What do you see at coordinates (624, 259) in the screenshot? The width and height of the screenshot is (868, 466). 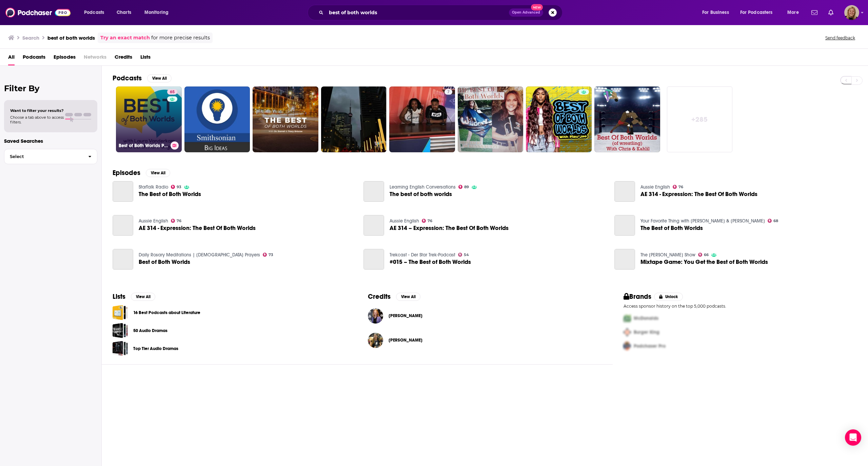 I see `a: Mixtape Game: You Get the Best of Both Worlds` at bounding box center [624, 259].